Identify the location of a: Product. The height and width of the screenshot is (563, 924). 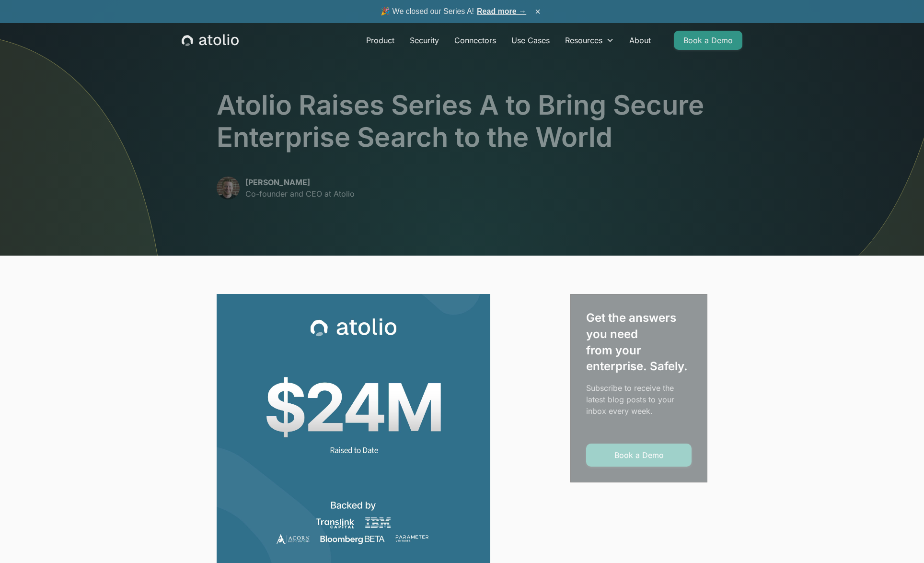
(380, 40).